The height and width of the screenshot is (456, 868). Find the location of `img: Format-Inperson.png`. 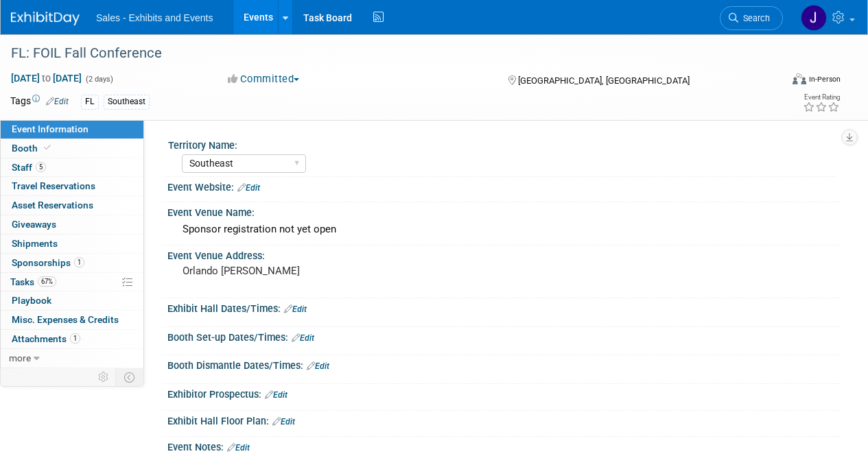

img: Format-Inperson.png is located at coordinates (800, 79).